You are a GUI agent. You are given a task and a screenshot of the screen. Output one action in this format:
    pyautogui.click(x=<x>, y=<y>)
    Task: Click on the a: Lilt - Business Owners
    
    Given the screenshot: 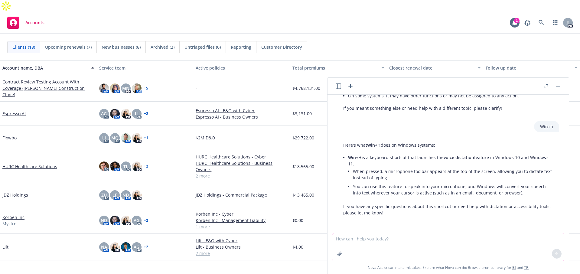 What is the action you would take?
    pyautogui.click(x=242, y=247)
    